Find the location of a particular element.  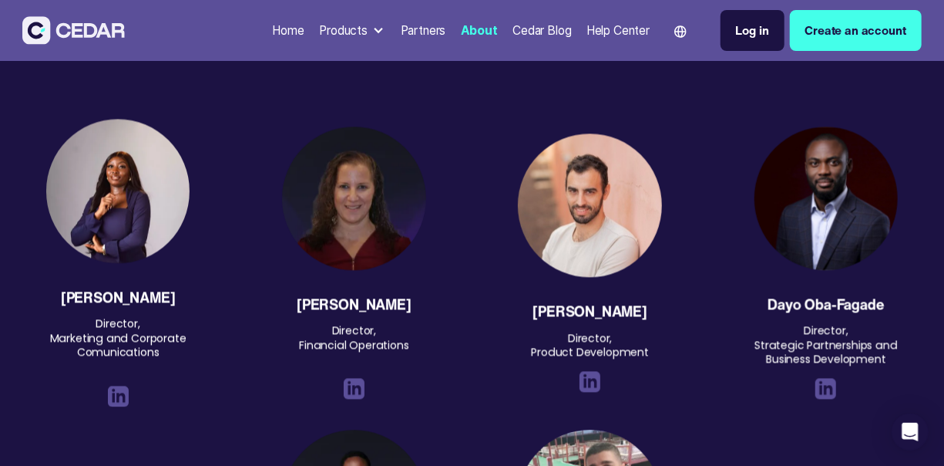

div: Partners is located at coordinates (423, 30).